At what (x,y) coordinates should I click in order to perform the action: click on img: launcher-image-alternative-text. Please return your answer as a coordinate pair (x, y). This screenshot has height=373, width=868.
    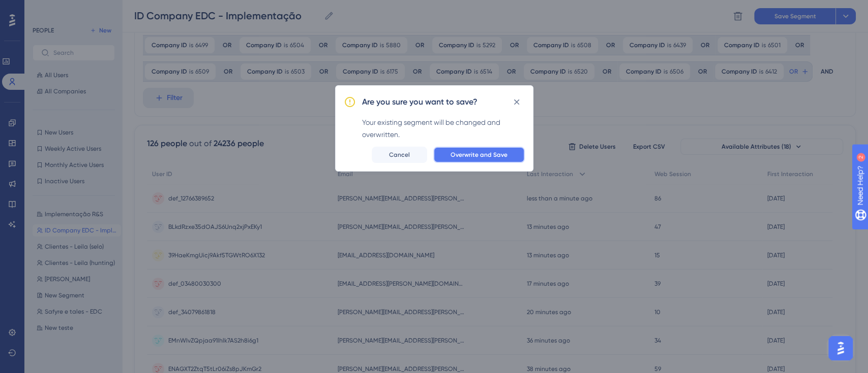
    Looking at the image, I should click on (15, 15).